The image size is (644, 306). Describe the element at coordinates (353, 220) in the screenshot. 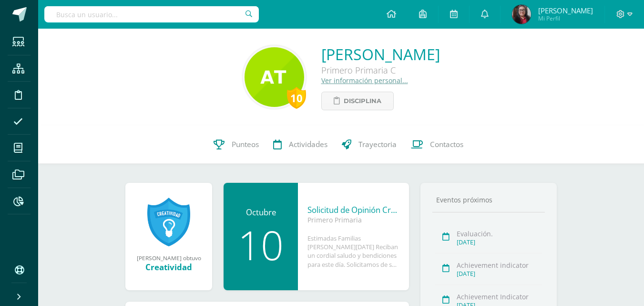

I see `div: Primero Primaria` at that location.